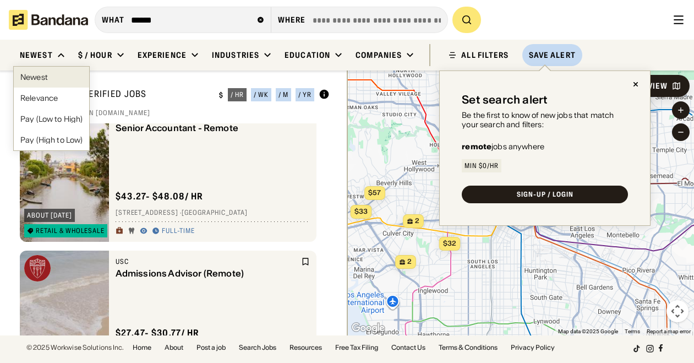 The height and width of the screenshot is (363, 694). What do you see at coordinates (51, 140) in the screenshot?
I see `div: Pay (High to Low)` at bounding box center [51, 140].